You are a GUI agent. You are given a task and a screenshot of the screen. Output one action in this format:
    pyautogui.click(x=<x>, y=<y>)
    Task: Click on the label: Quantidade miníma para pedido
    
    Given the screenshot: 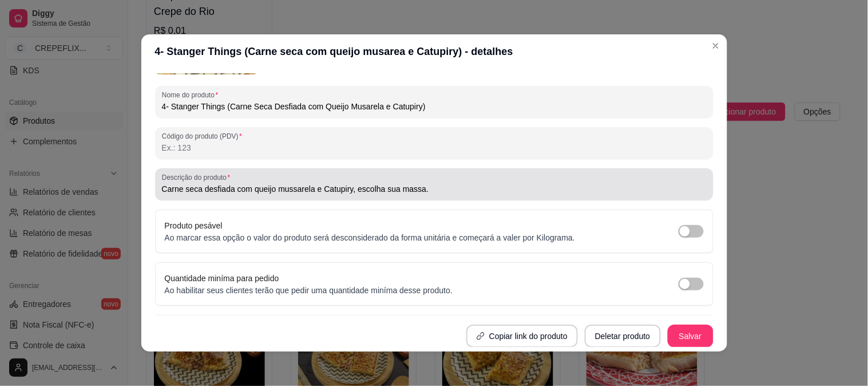 What is the action you would take?
    pyautogui.click(x=222, y=278)
    